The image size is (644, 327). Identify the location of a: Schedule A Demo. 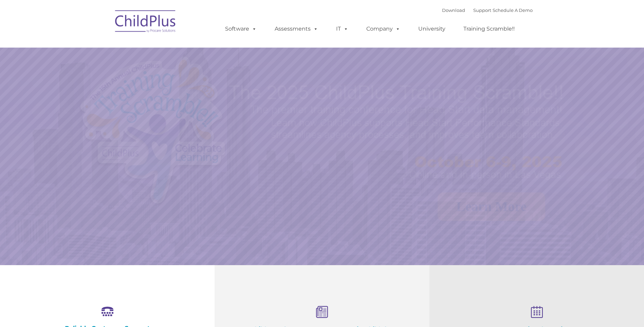
(513, 10).